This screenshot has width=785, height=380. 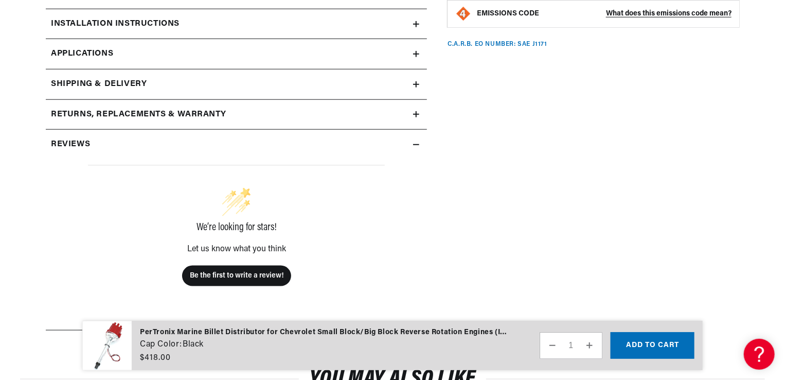 I want to click on h2: Returns, Replacements & Warranty, so click(x=138, y=115).